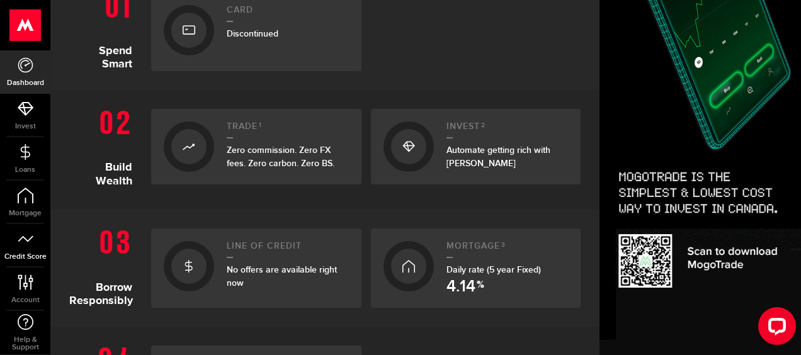 The width and height of the screenshot is (801, 355). Describe the element at coordinates (483, 125) in the screenshot. I see `sup: 2` at that location.